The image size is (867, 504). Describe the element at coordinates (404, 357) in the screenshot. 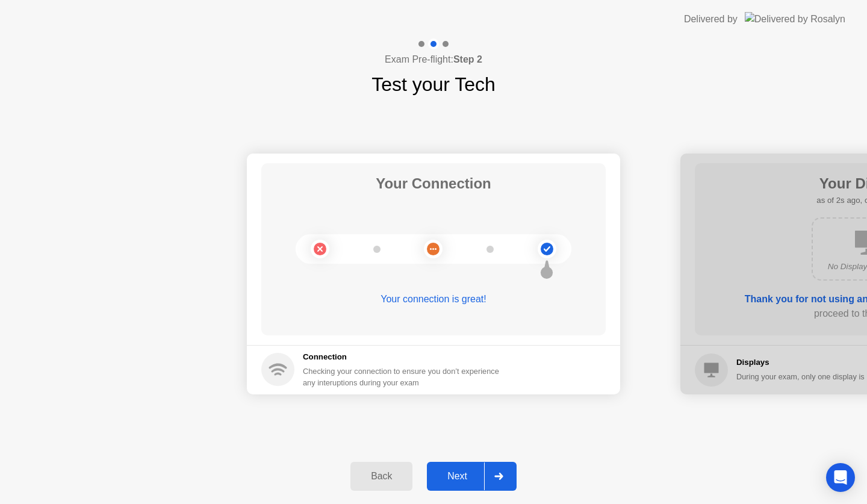

I see `h5: Connection` at that location.